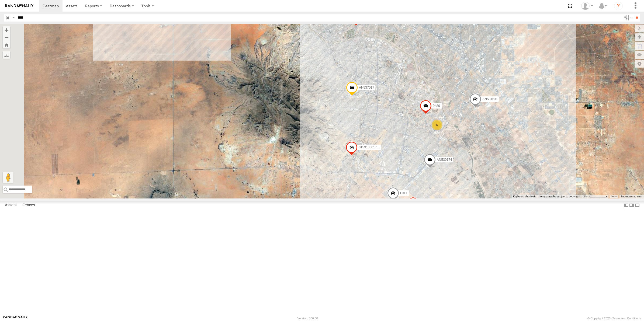 The width and height of the screenshot is (644, 321). I want to click on div: Version: 306.00, so click(308, 318).